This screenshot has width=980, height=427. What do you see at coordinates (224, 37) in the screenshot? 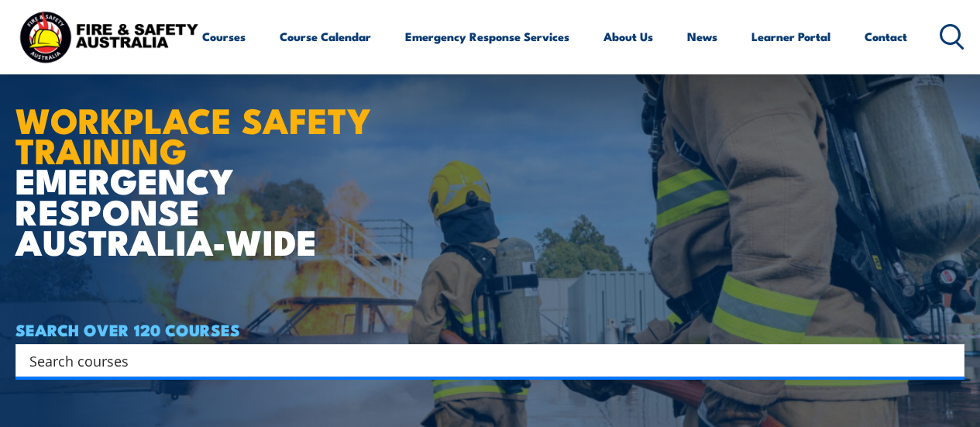
I see `a: Courses` at bounding box center [224, 37].